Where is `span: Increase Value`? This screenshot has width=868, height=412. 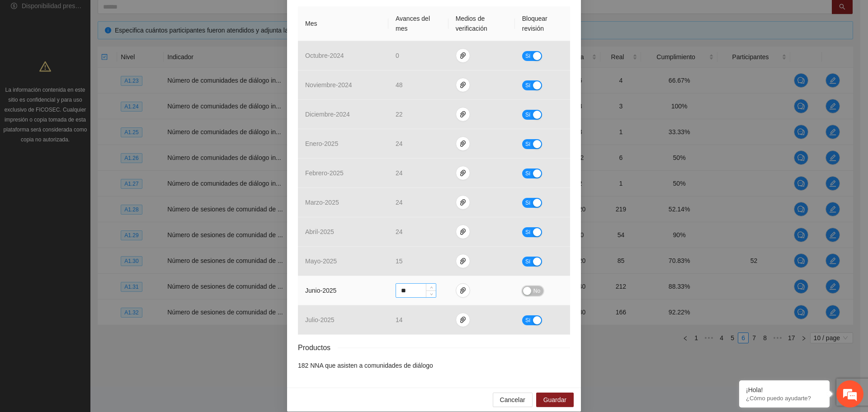
span: Increase Value is located at coordinates (431, 287).